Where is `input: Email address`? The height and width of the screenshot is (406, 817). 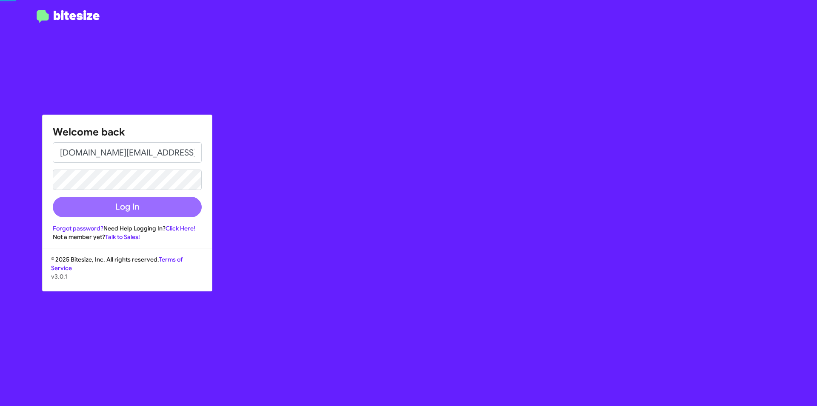 input: Email address is located at coordinates (127, 152).